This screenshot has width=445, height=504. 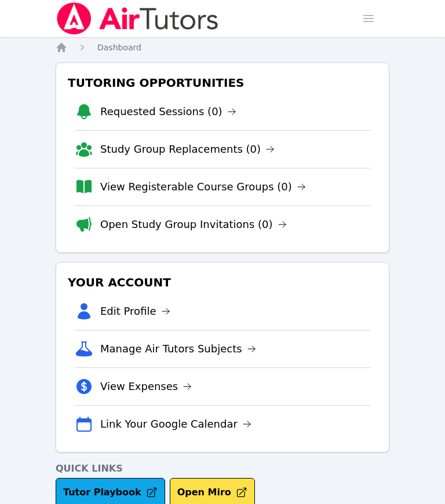 I want to click on a: View Registerable Course Groups (0), so click(x=203, y=187).